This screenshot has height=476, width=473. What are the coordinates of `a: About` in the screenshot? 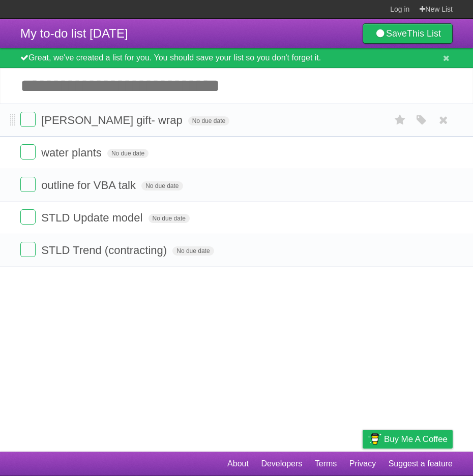 It's located at (238, 464).